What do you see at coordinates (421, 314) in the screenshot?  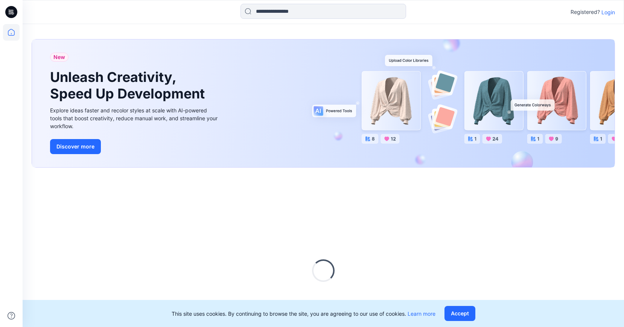 I see `a: Learn more` at bounding box center [421, 314].